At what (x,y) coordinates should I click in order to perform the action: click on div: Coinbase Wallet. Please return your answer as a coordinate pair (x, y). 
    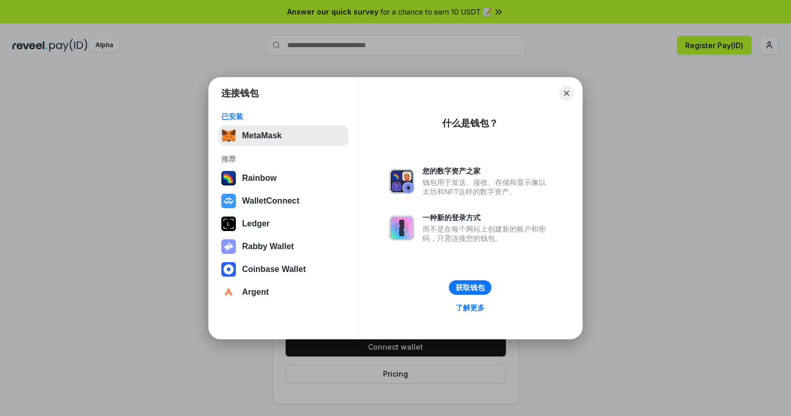
    Looking at the image, I should click on (274, 270).